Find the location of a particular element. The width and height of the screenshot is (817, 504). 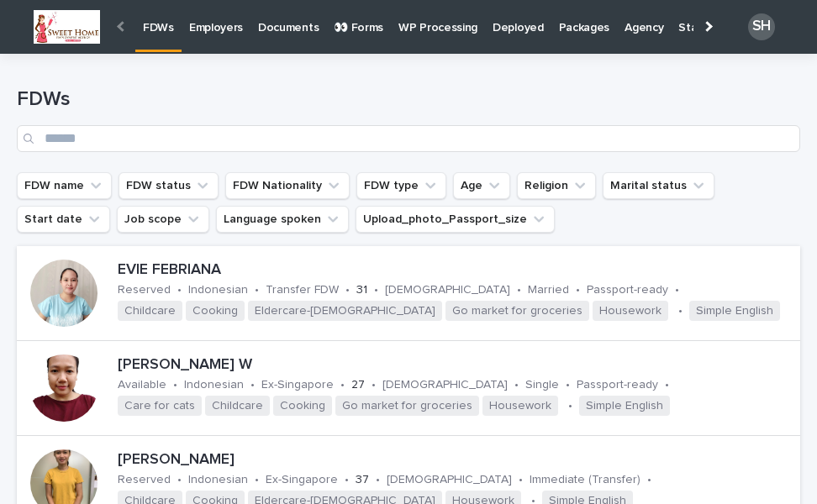

p: Immediate (Transfer) is located at coordinates (585, 480).